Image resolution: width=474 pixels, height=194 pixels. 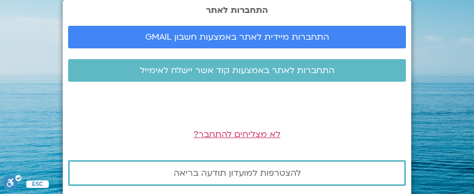 I want to click on span: התחברות מיידית לאתר באמצעות חשבון GMAIL, so click(x=237, y=37).